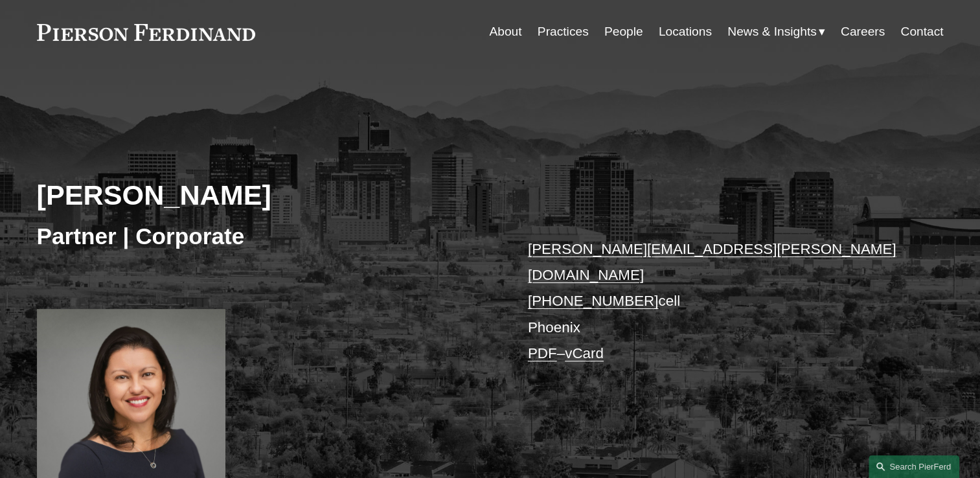 This screenshot has height=478, width=980. I want to click on a: Contact, so click(922, 32).